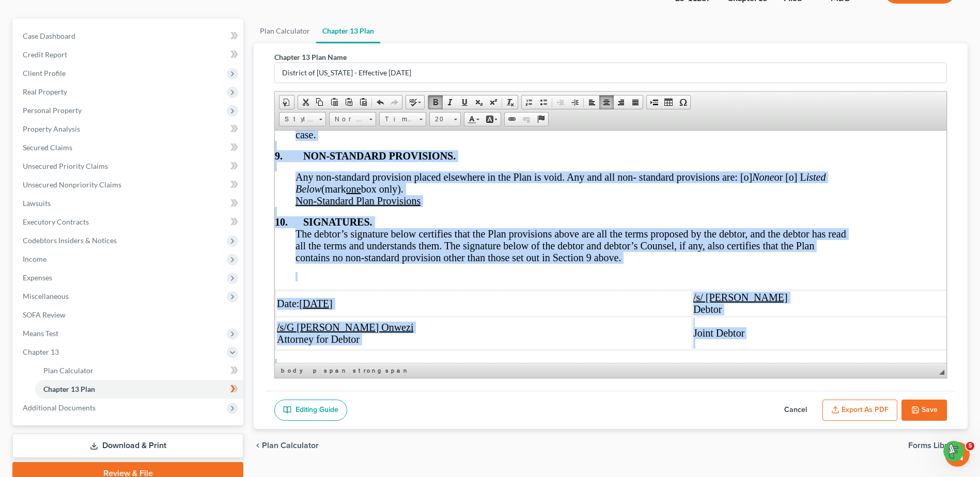  What do you see at coordinates (128, 315) in the screenshot?
I see `a: SOFA Review` at bounding box center [128, 315].